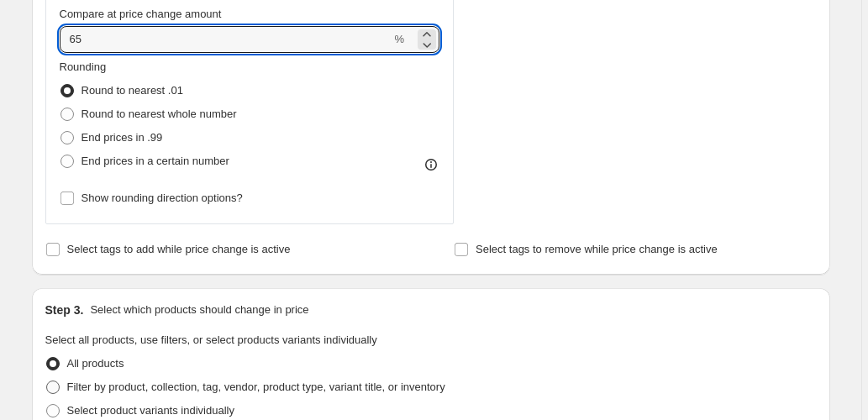  What do you see at coordinates (211, 339) in the screenshot?
I see `span: Select all products, use filters, or select products variants individually` at bounding box center [211, 339].